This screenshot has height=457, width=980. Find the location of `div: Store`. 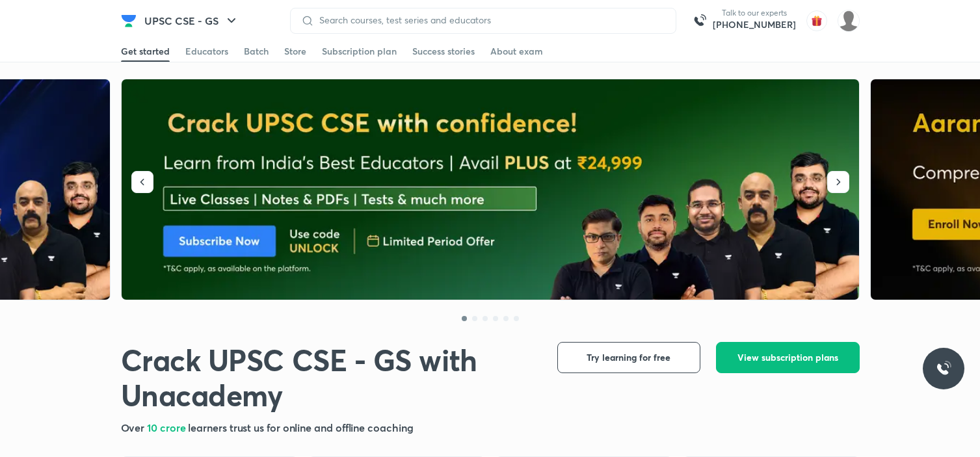

div: Store is located at coordinates (295, 52).